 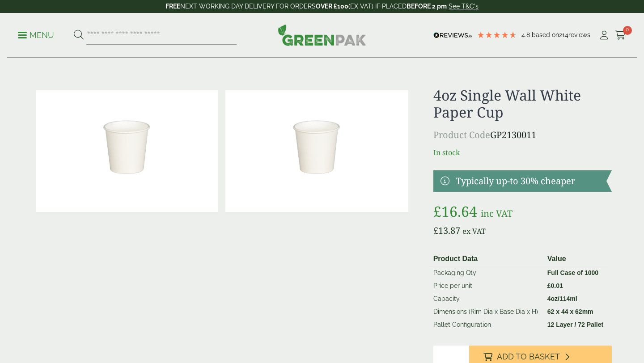 I want to click on strong: OVER £100, so click(x=332, y=6).